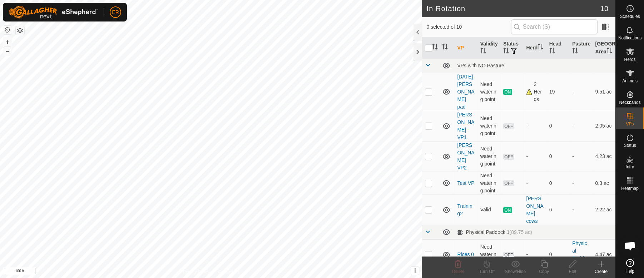 This screenshot has width=644, height=278. Describe the element at coordinates (535, 48) in the screenshot. I see `th: Herd` at that location.